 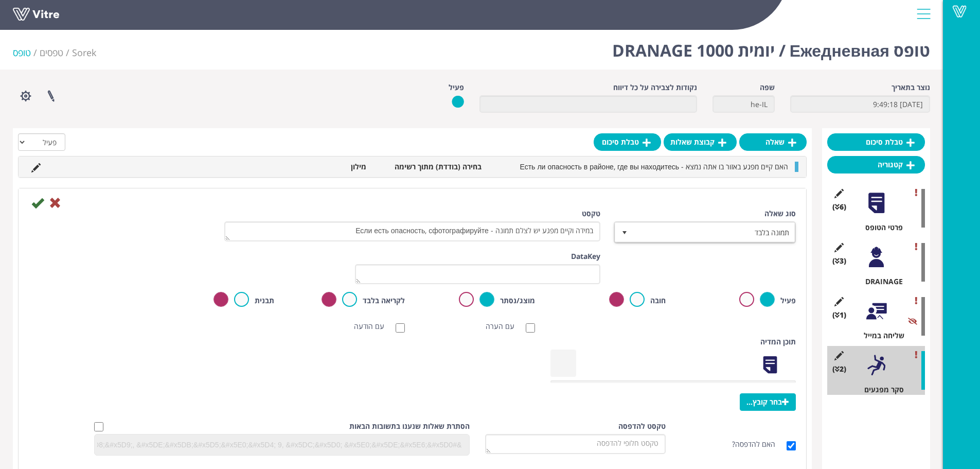 What do you see at coordinates (409, 426) in the screenshot?
I see `label: הסתרת שאלות שנענו בתשובות הבאות` at bounding box center [409, 426].